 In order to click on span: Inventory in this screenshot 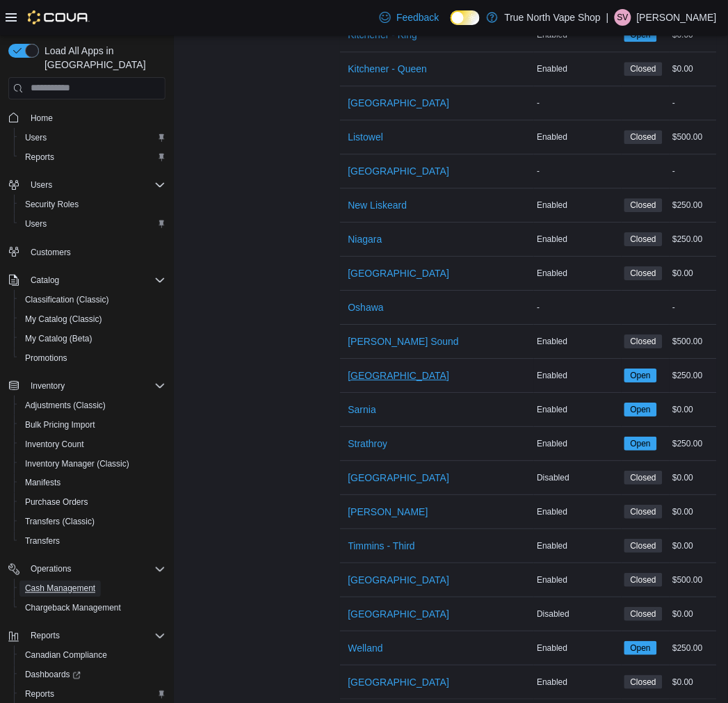, I will do `click(47, 386)`.